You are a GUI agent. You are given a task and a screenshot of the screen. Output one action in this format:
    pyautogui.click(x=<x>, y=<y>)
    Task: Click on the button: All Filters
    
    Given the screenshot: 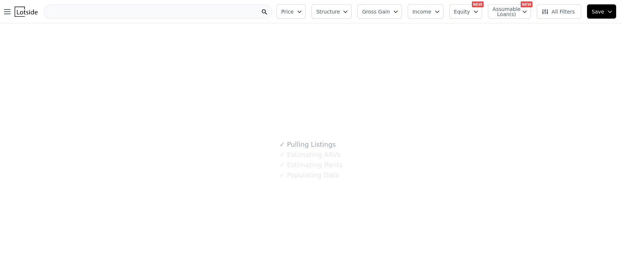 What is the action you would take?
    pyautogui.click(x=559, y=11)
    